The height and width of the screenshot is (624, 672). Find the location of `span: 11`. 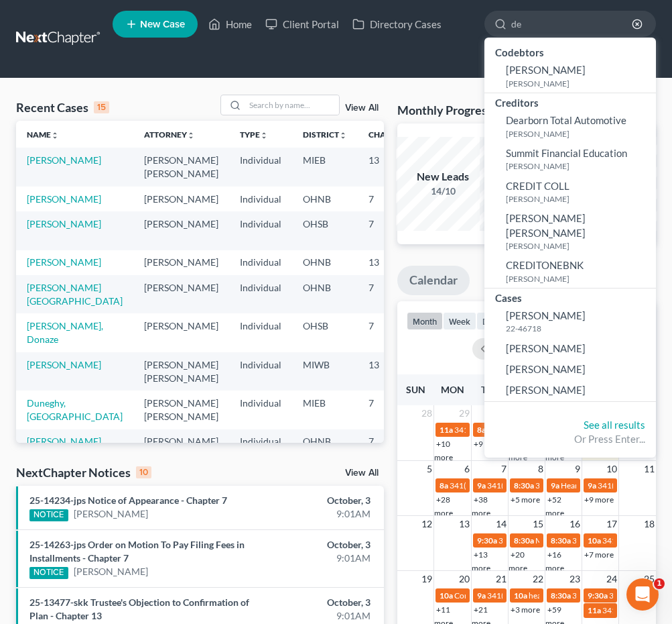

span: 11 is located at coordinates (650, 469).